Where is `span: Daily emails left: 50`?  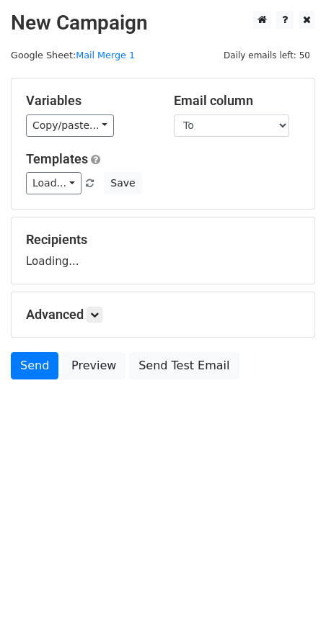 span: Daily emails left: 50 is located at coordinates (267, 55).